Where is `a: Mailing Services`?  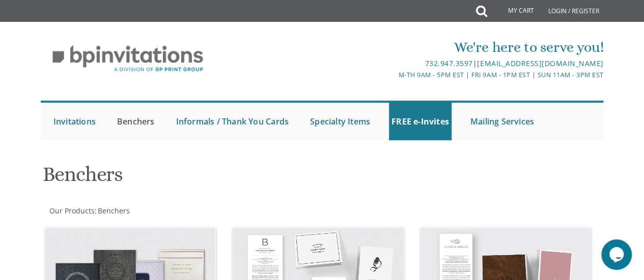
a: Mailing Services is located at coordinates (502, 122).